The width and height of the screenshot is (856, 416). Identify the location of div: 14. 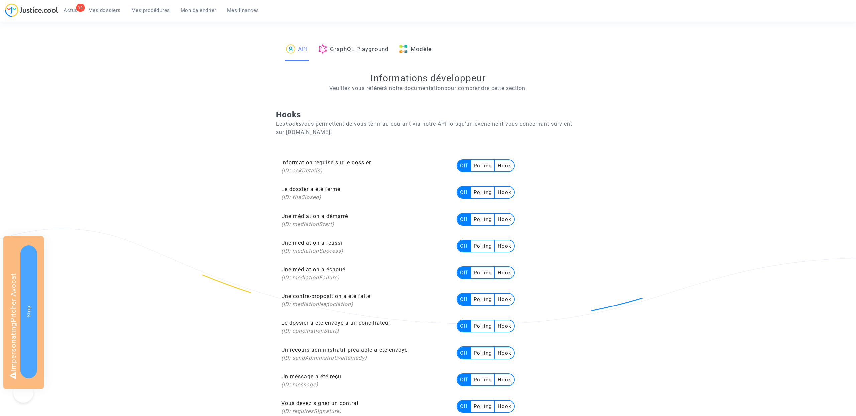
(80, 8).